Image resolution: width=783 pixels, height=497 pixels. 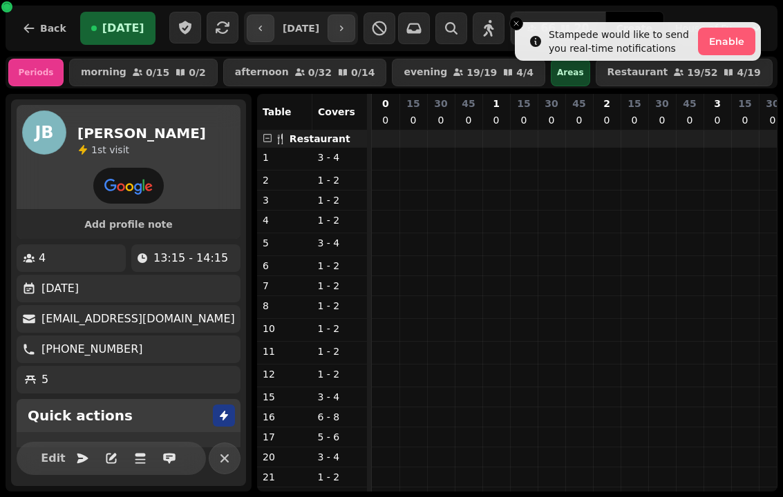 I want to click on div: Periods, so click(x=36, y=73).